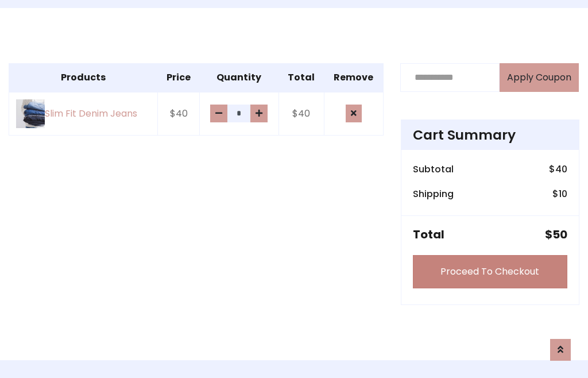 The image size is (588, 378). I want to click on button: Apply Coupon, so click(540, 77).